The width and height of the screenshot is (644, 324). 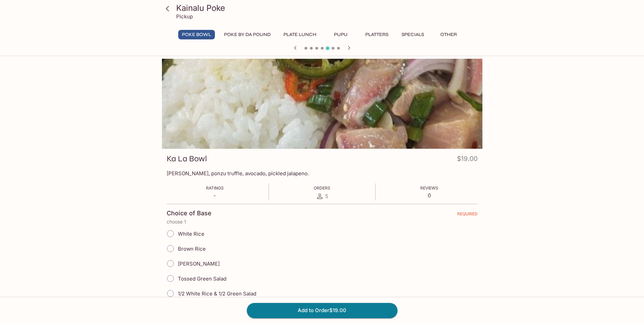 What do you see at coordinates (377, 35) in the screenshot?
I see `button: Platters` at bounding box center [377, 35].